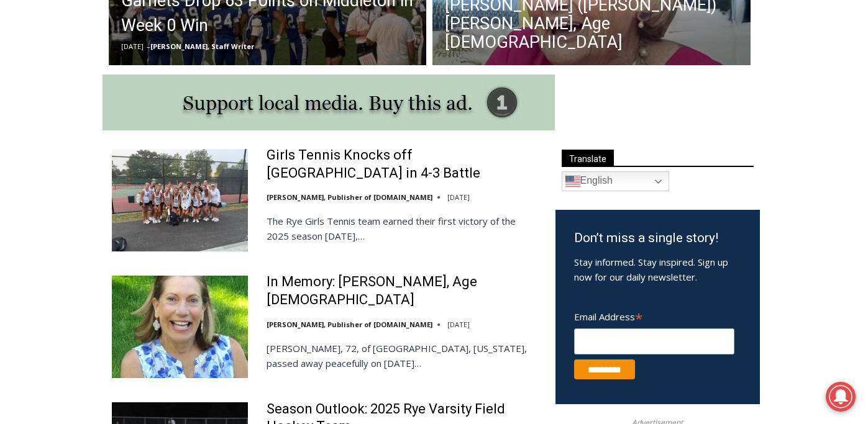  I want to click on span: Translate, so click(588, 158).